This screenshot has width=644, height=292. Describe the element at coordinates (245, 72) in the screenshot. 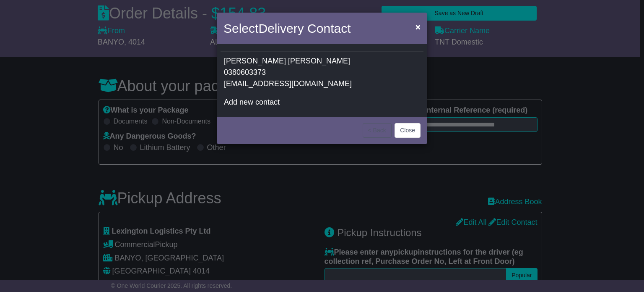

I see `span: 0380603373` at that location.